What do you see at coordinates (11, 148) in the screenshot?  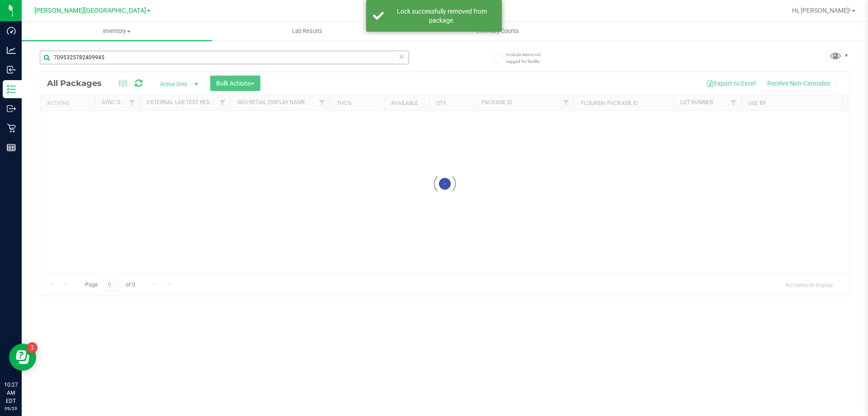 I see `inline-svg: Reports` at bounding box center [11, 148].